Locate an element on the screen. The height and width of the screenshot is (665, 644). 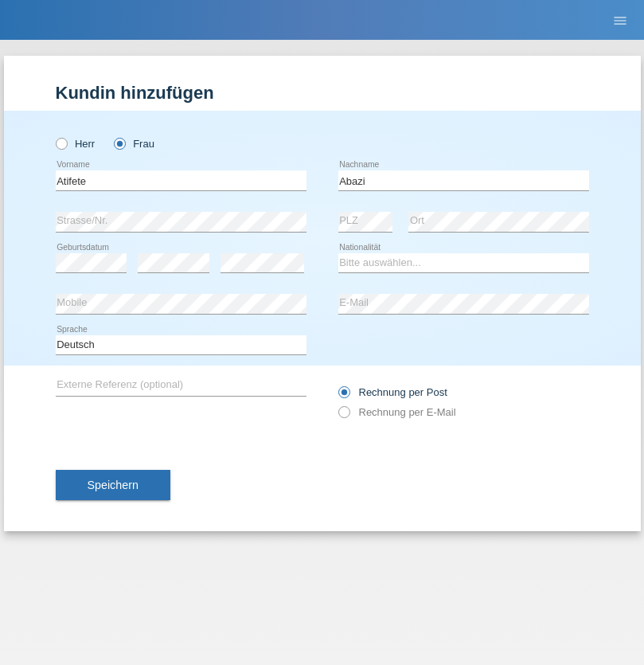
label: Frau is located at coordinates (134, 144).